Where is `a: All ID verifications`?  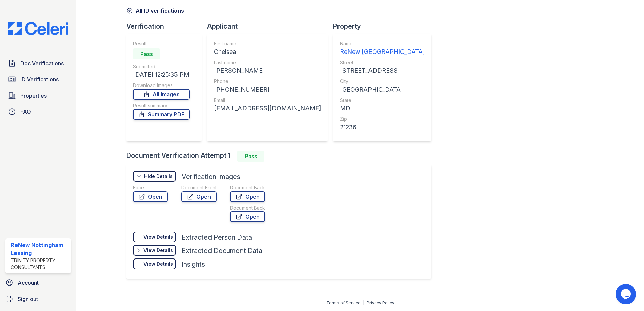 a: All ID verifications is located at coordinates (155, 11).